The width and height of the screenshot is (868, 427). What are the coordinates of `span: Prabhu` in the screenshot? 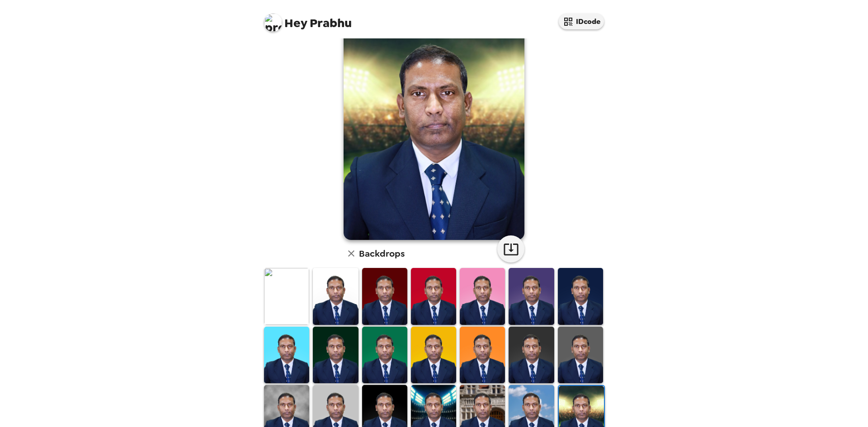 It's located at (308, 19).